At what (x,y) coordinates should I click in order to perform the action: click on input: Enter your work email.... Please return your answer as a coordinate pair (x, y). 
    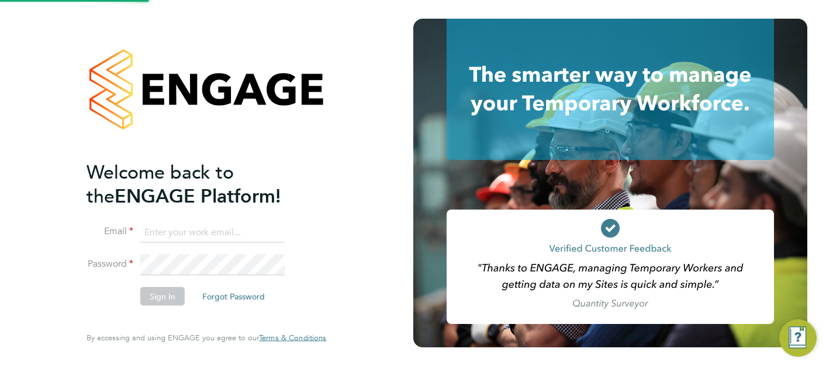
    Looking at the image, I should click on (212, 233).